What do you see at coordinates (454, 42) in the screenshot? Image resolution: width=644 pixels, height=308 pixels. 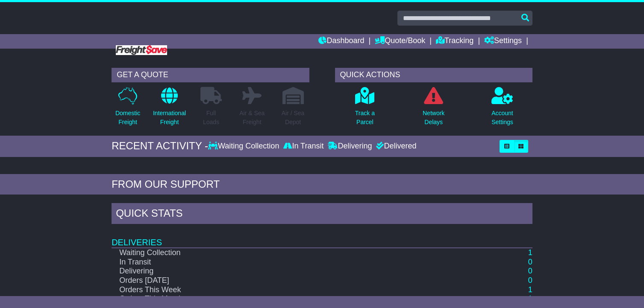 I see `a: Tracking` at bounding box center [454, 42].